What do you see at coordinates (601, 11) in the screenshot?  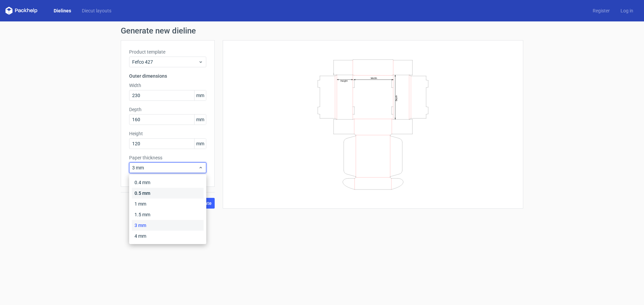 I see `a: Register` at bounding box center [601, 11].